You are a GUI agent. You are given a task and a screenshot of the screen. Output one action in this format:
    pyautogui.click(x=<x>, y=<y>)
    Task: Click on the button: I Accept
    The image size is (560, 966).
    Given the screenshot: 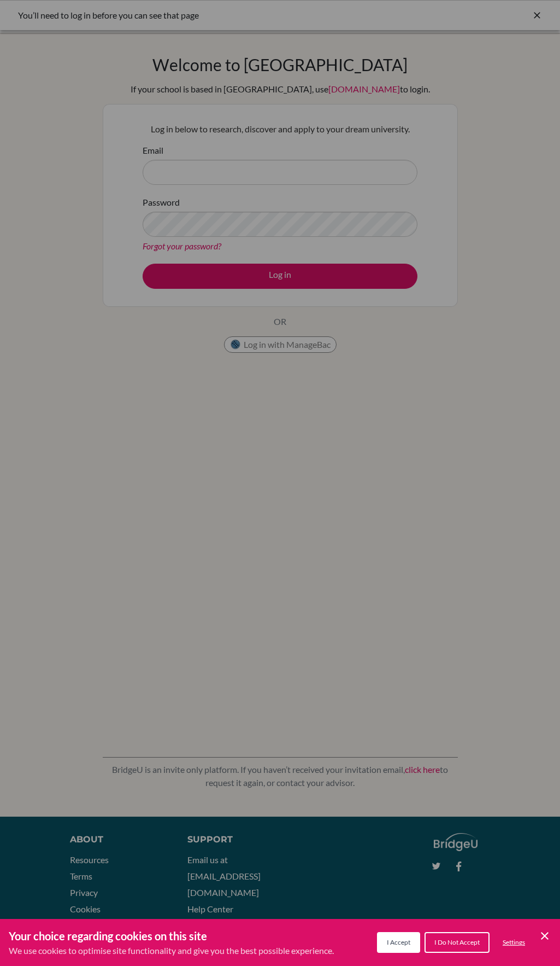 What is the action you would take?
    pyautogui.click(x=398, y=943)
    